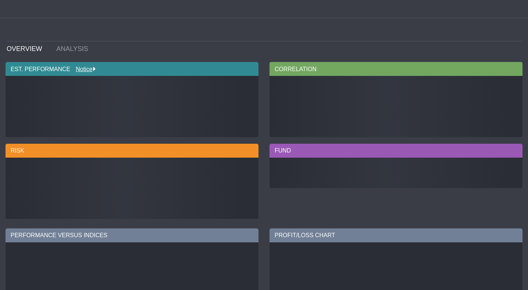 This screenshot has height=290, width=528. Describe the element at coordinates (132, 236) in the screenshot. I see `div: PERFORMANCE VERSUS INDICES` at that location.